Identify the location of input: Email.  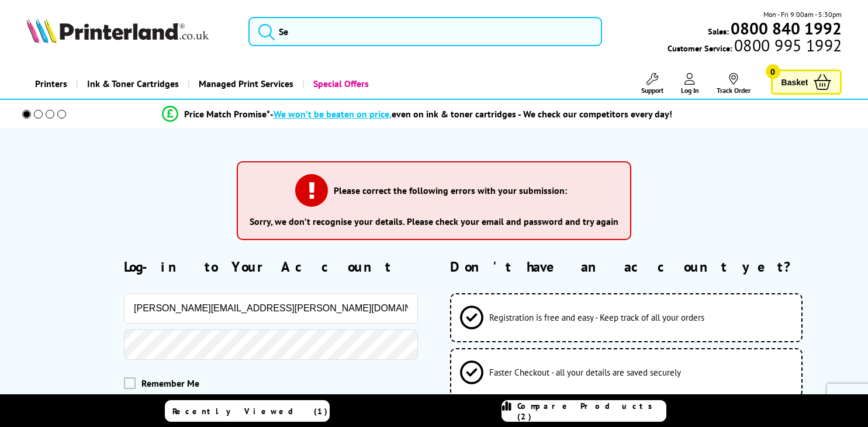
(271, 308).